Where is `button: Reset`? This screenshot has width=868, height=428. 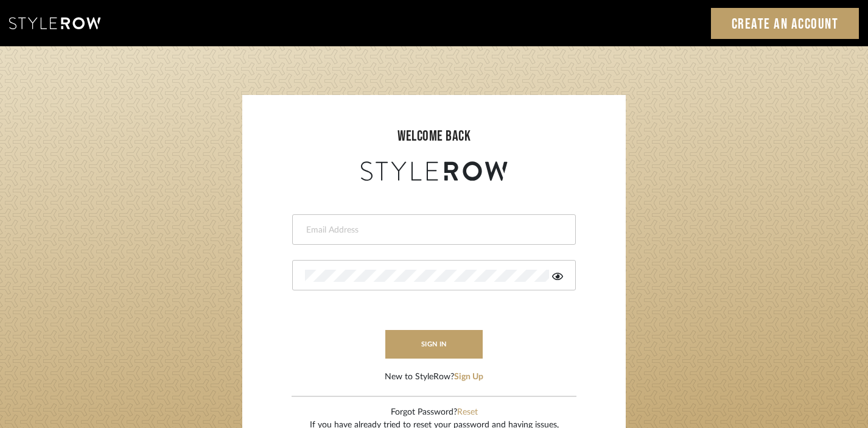 button: Reset is located at coordinates (468, 412).